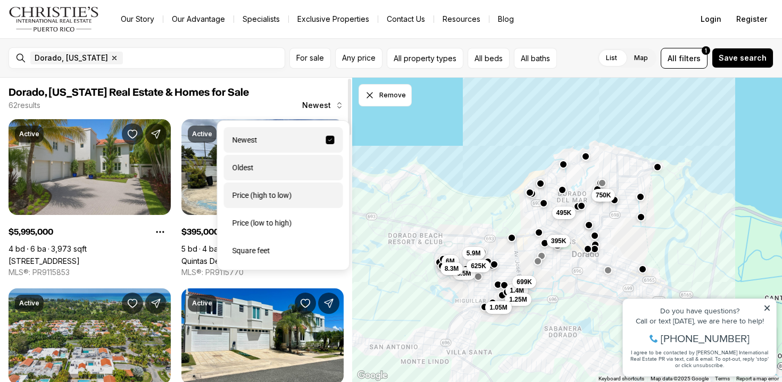 This screenshot has height=382, width=782. What do you see at coordinates (524, 282) in the screenshot?
I see `span: 699K` at bounding box center [524, 282].